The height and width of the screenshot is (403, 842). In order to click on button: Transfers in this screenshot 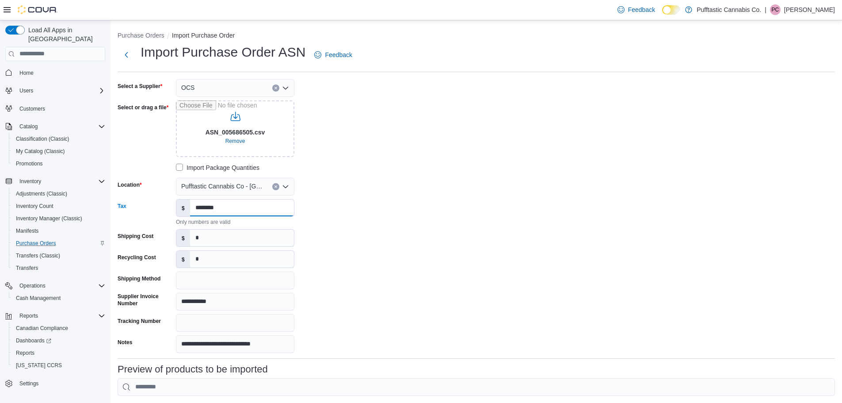, I will do `click(59, 268)`.